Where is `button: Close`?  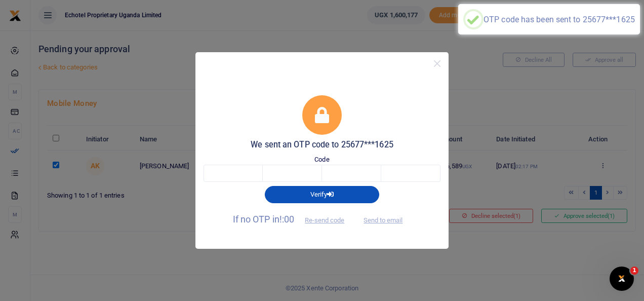
button: Close is located at coordinates (437, 63).